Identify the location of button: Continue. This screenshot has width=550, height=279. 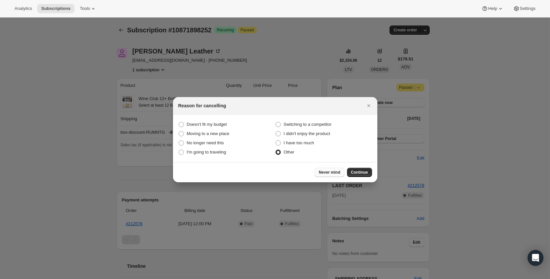
(360, 172).